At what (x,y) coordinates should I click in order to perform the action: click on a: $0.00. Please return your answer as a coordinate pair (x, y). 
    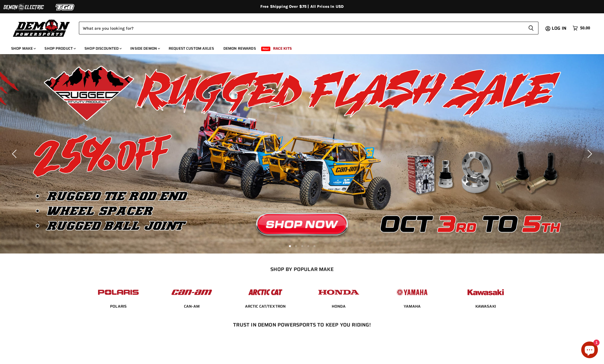
    Looking at the image, I should click on (581, 28).